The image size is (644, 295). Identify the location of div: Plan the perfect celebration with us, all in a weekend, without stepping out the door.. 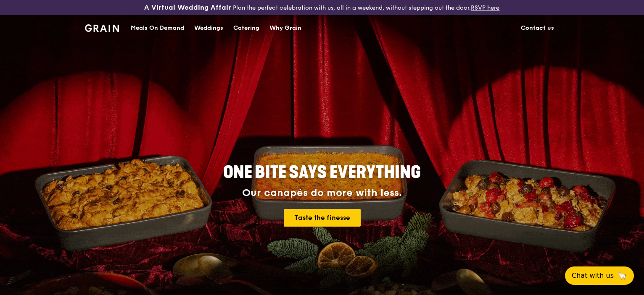
(322, 7).